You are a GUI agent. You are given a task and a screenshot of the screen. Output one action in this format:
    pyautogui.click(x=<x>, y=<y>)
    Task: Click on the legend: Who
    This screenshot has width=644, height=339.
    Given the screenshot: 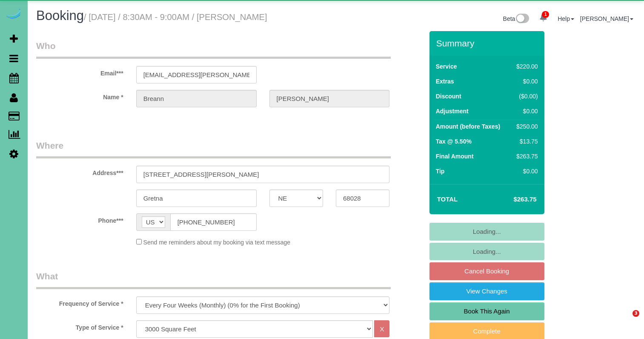 What is the action you would take?
    pyautogui.click(x=213, y=49)
    